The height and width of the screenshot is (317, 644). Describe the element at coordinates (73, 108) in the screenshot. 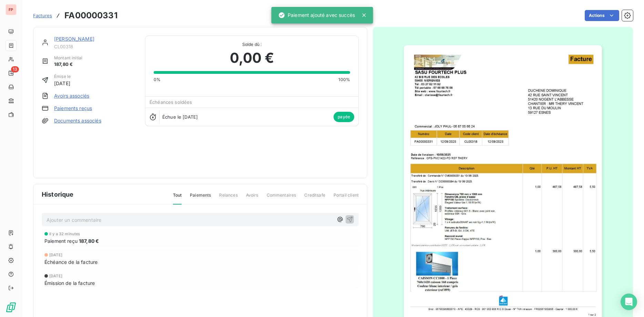

I see `a: Paiements reçus` at that location.